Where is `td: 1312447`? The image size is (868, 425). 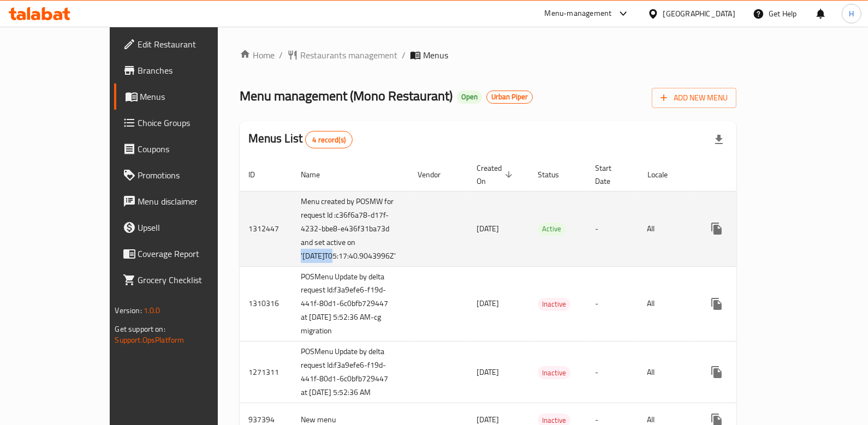 td: 1312447 is located at coordinates (266, 229).